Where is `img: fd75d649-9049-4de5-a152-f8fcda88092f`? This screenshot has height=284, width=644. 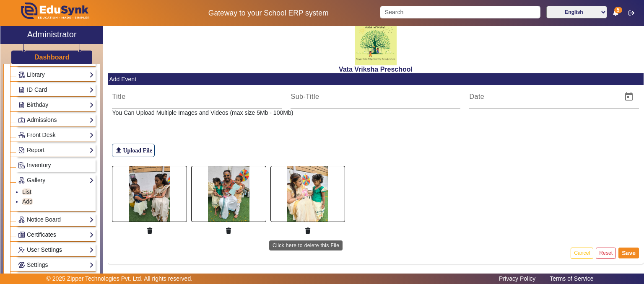
img: fd75d649-9049-4de5-a152-f8fcda88092f is located at coordinates (229, 194).